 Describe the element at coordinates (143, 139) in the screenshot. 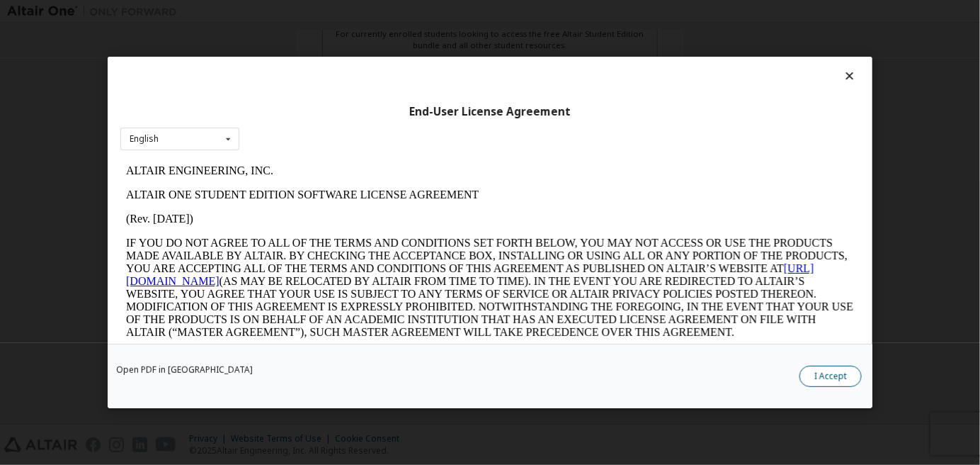

I see `div: English` at that location.